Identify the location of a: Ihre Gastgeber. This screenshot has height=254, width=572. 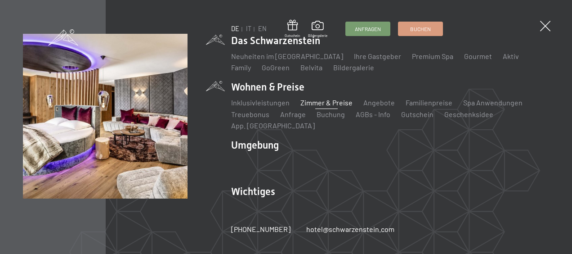
(378, 56).